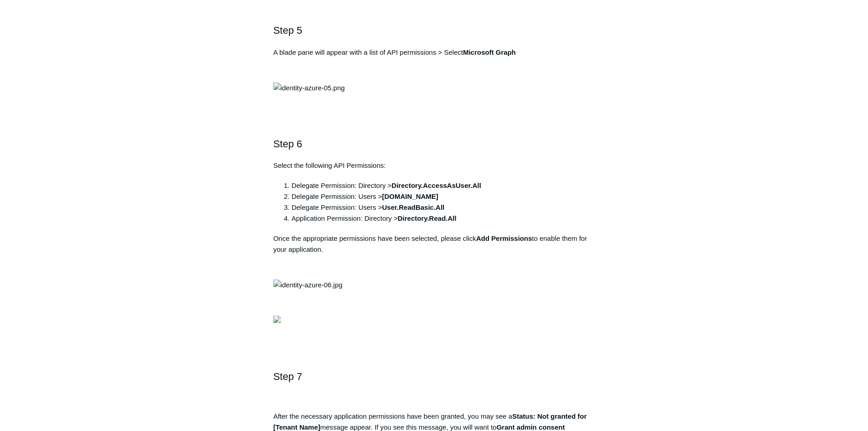 The height and width of the screenshot is (431, 868). Describe the element at coordinates (277, 319) in the screenshot. I see `img: 39545716397459` at that location.